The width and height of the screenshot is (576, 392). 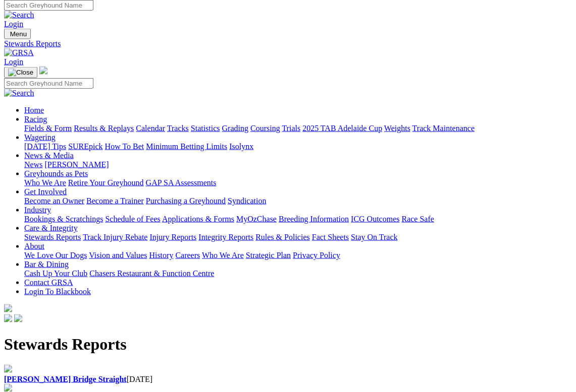 I want to click on a: Integrity Reports, so click(x=225, y=237).